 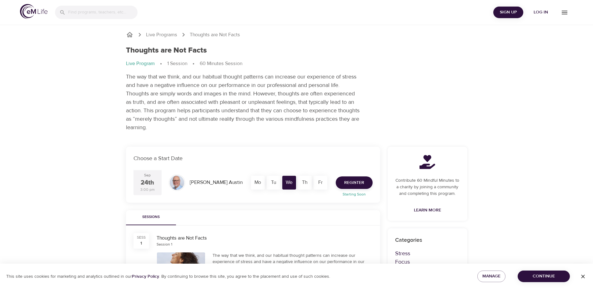 I want to click on span: Sign Up, so click(x=509, y=12).